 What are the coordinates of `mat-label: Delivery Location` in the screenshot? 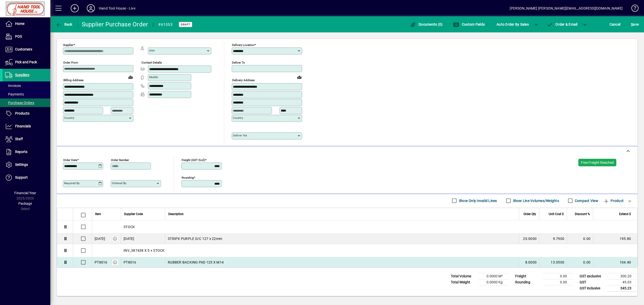 It's located at (243, 45).